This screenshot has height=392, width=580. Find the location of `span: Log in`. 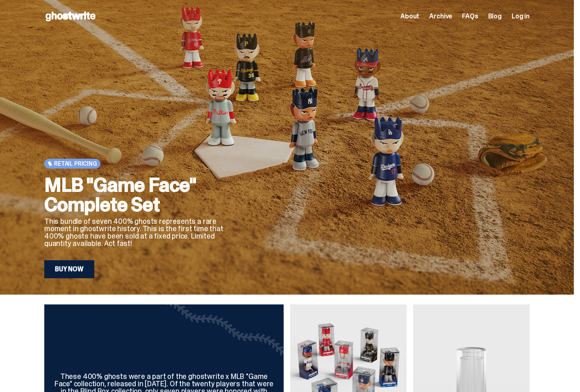

span: Log in is located at coordinates (520, 16).